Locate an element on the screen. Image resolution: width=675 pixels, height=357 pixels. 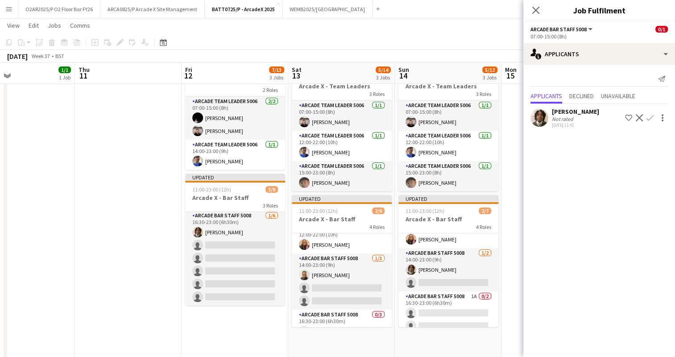
span: 0/1 is located at coordinates (662, 29).